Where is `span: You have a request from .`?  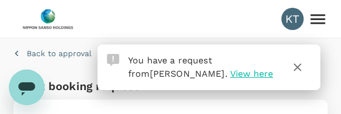 span: You have a request from . is located at coordinates (178, 67).